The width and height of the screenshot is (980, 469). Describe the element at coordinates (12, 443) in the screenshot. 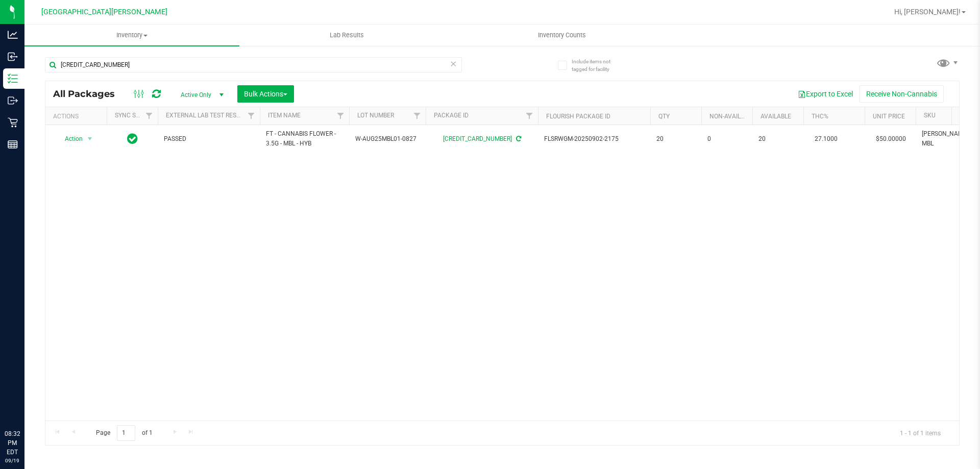

I see `p: 08:32 PM EDT` at that location.